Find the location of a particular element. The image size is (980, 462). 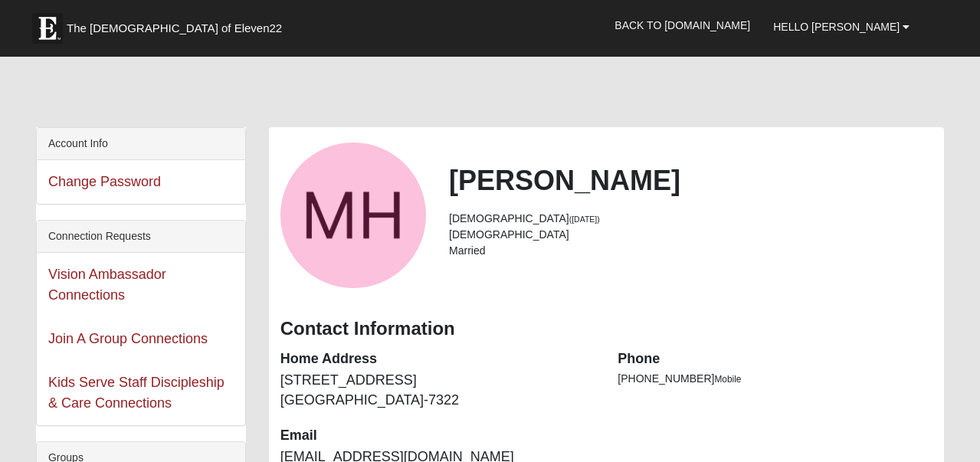

dt: Phone is located at coordinates (775, 359).